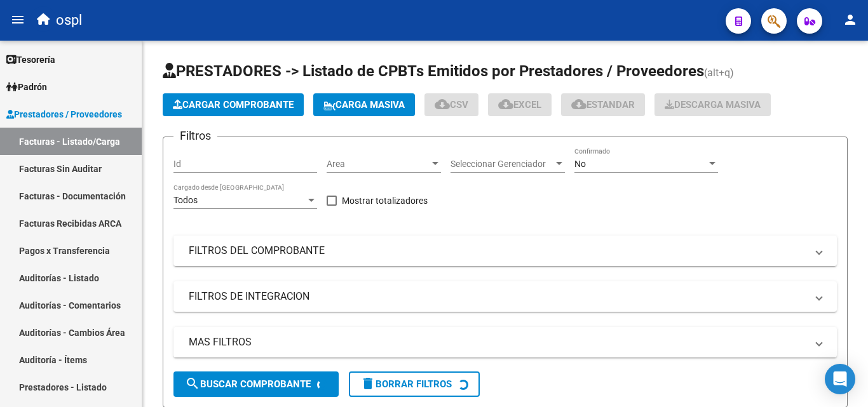 Image resolution: width=868 pixels, height=407 pixels. Describe the element at coordinates (406, 384) in the screenshot. I see `span: Borrar Filtros` at that location.